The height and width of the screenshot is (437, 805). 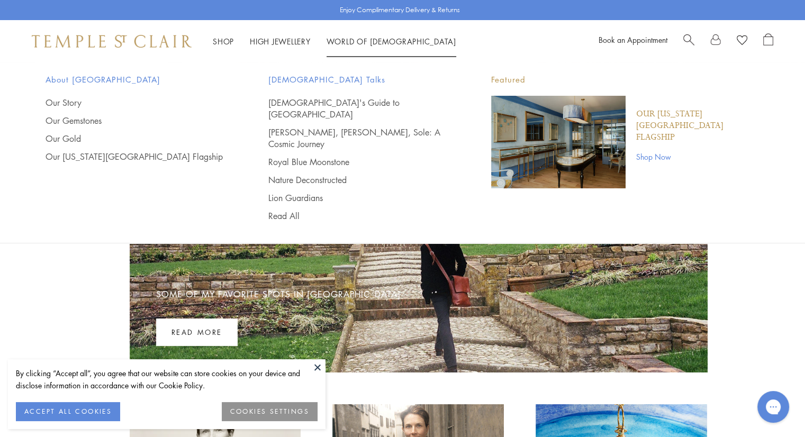 What do you see at coordinates (358, 180) in the screenshot?
I see `a: Nature Deconstructed` at bounding box center [358, 180].